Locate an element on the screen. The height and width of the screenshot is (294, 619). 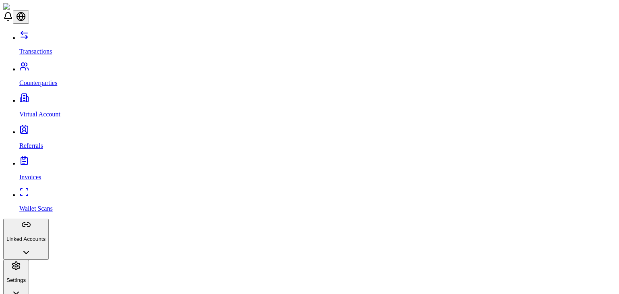
p: Referrals is located at coordinates (318, 146).